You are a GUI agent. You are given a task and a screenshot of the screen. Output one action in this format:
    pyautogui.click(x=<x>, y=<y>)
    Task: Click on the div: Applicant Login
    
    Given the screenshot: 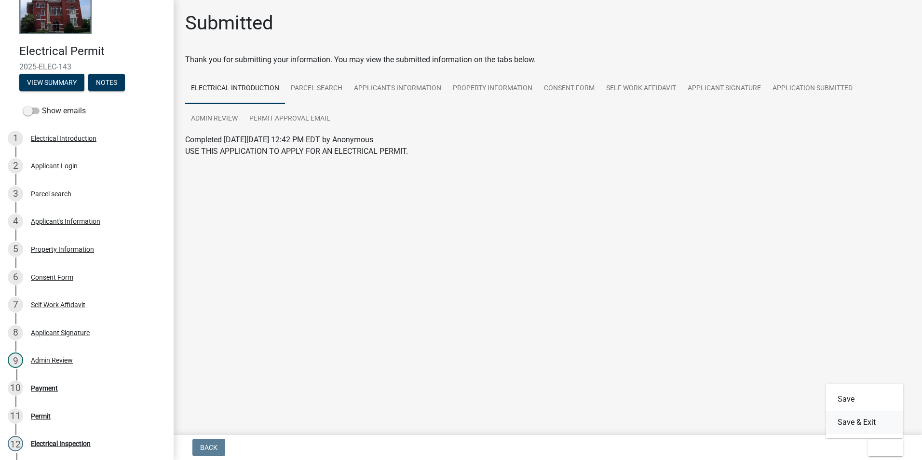 What is the action you would take?
    pyautogui.click(x=54, y=166)
    